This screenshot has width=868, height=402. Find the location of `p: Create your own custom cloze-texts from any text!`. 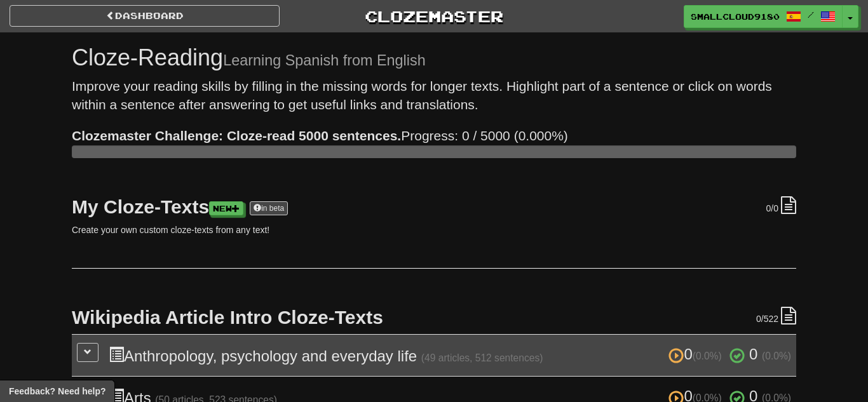

p: Create your own custom cloze-texts from any text! is located at coordinates (434, 230).